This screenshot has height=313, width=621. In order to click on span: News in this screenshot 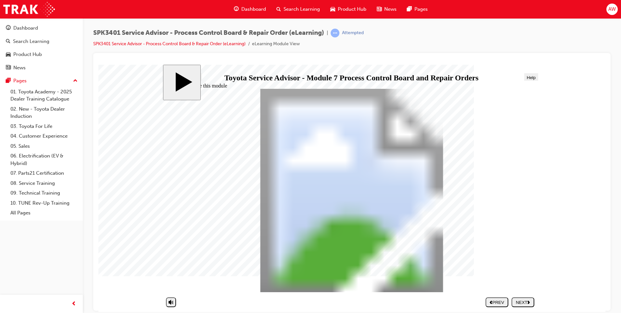, I will do `click(391, 9)`.